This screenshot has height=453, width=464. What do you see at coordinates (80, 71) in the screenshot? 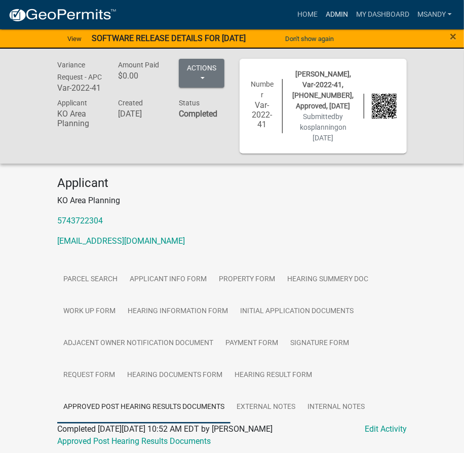
I see `span: Variance Request - APC` at bounding box center [80, 71].